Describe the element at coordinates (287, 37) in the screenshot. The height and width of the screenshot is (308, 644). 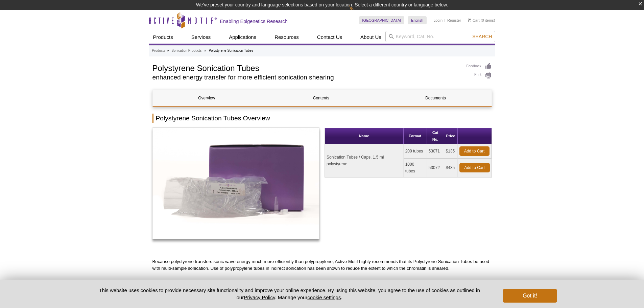
I see `a: Resources` at that location.